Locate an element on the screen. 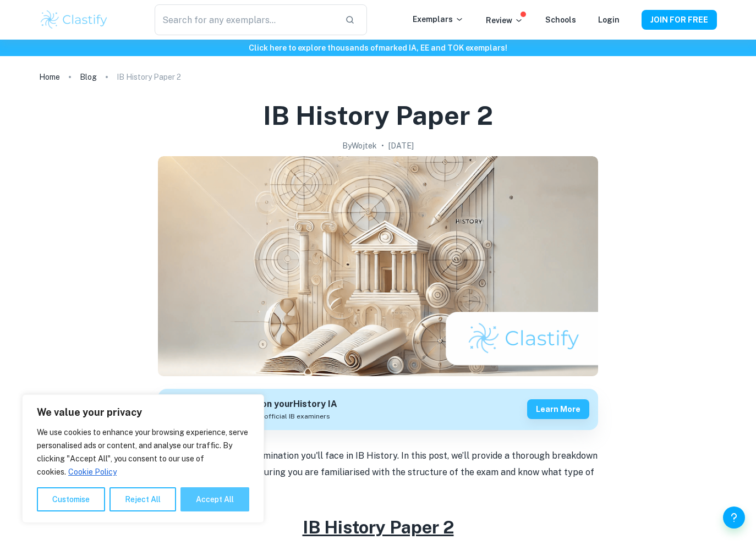 This screenshot has width=756, height=545. p: Review is located at coordinates (505, 20).